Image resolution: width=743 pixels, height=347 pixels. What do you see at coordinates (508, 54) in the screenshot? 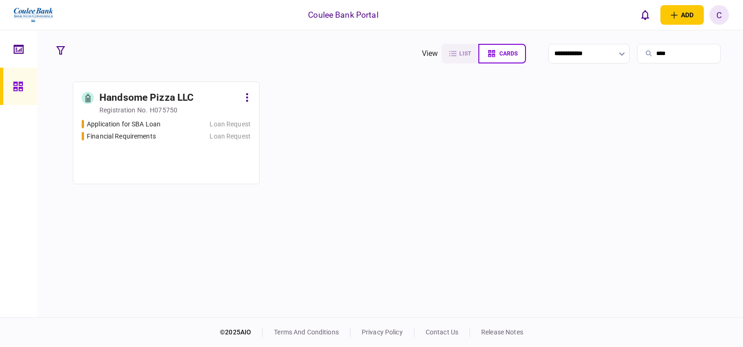
I see `span: cards` at bounding box center [508, 54].